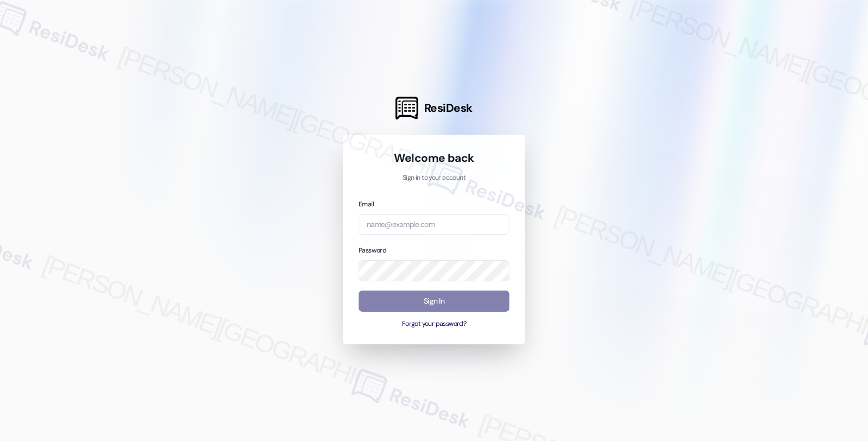 Image resolution: width=868 pixels, height=441 pixels. I want to click on p: Sign in to your account, so click(434, 178).